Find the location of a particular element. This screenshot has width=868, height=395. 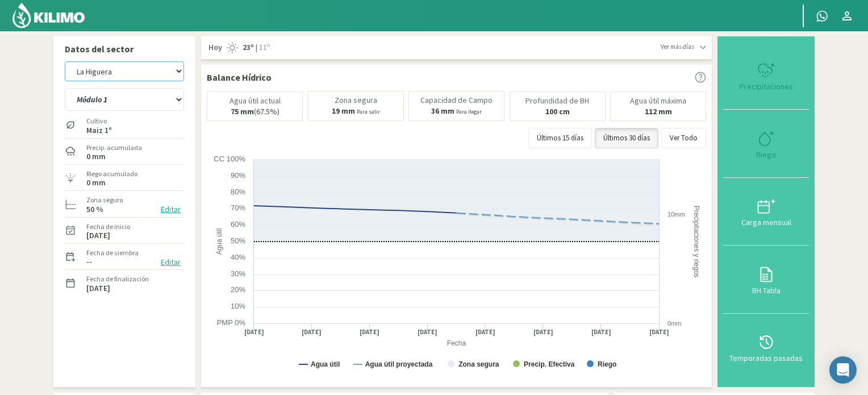

text: 20% is located at coordinates (238, 289).